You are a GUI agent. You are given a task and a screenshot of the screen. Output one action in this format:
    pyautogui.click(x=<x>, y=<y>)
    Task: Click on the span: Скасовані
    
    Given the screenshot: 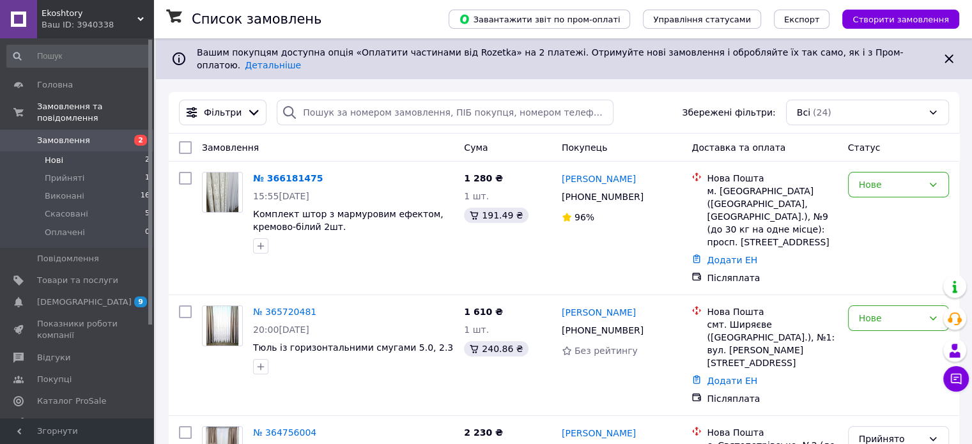 What is the action you would take?
    pyautogui.click(x=66, y=214)
    